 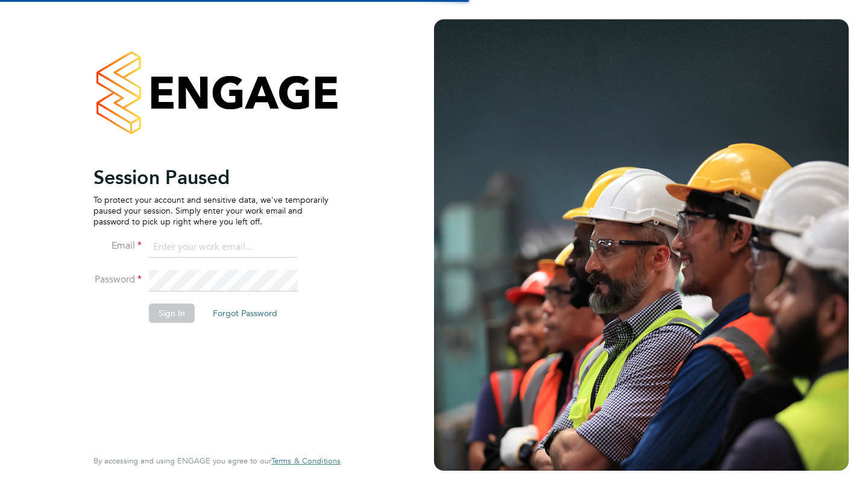 What do you see at coordinates (211, 178) in the screenshot?
I see `h2: Session Paused` at bounding box center [211, 178].